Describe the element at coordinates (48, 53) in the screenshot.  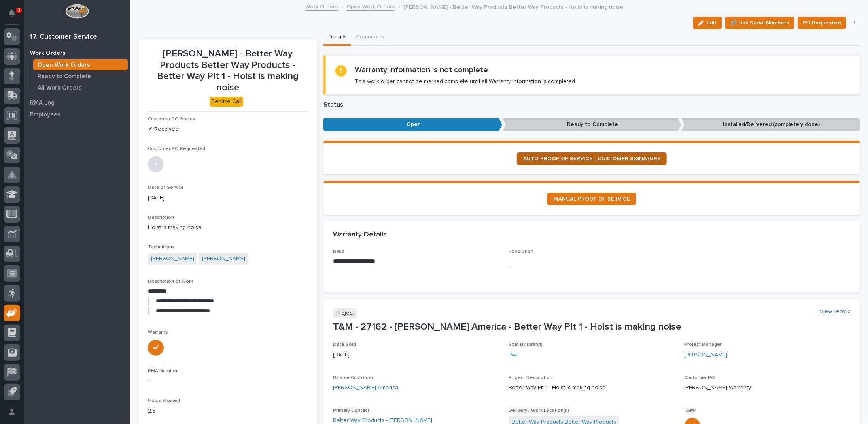
I see `p: Work Orders` at that location.